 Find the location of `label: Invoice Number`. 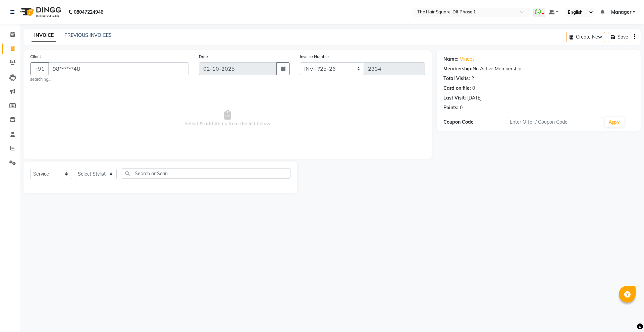

label: Invoice Number is located at coordinates (314, 57).